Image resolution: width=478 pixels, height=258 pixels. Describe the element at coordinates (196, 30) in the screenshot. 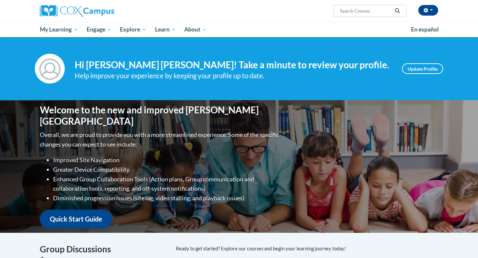

I see `a: About` at that location.